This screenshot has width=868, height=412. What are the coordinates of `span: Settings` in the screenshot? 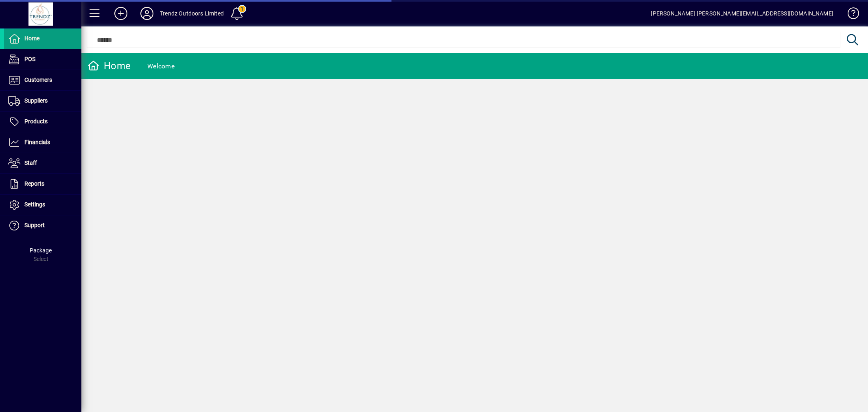 It's located at (34, 204).